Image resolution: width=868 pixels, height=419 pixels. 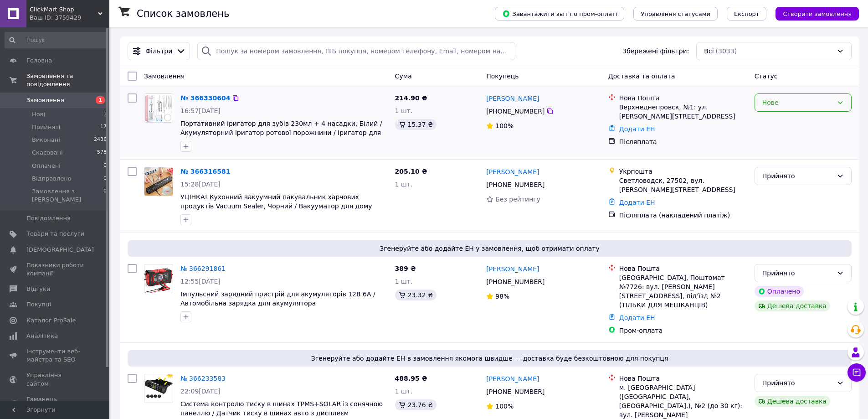 I want to click on div: Післяплата, so click(x=683, y=142).